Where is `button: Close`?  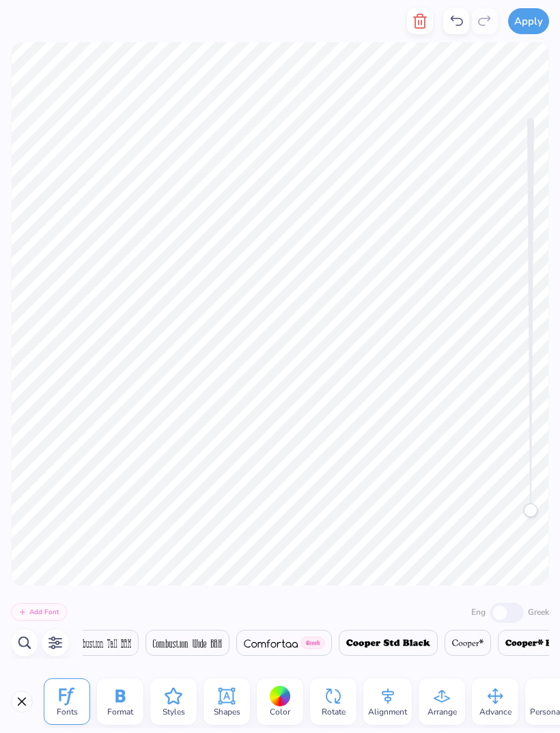 button: Close is located at coordinates (22, 702).